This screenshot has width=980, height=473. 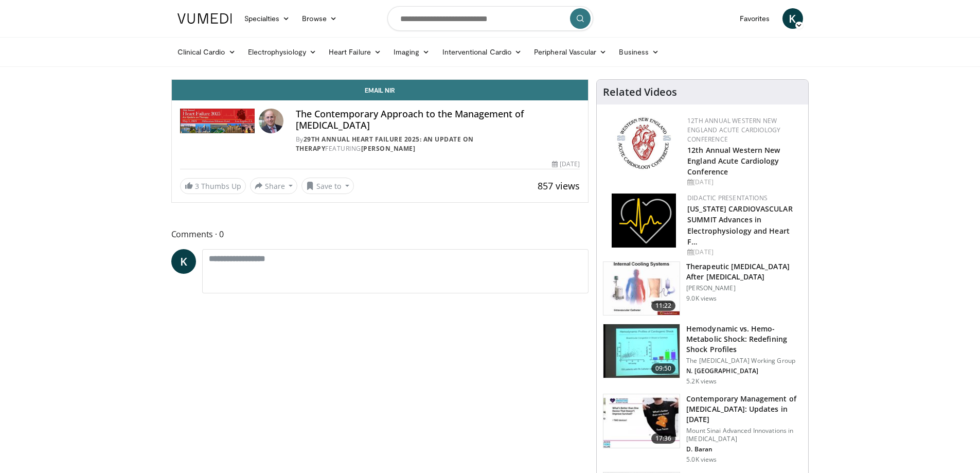 I want to click on img: 1860aa7a-ba06-47e3-81a4-3dc728c2b4cf.png.150x105_q85_autocrop_double_scale_upscale_version-0.2.png, so click(x=644, y=220).